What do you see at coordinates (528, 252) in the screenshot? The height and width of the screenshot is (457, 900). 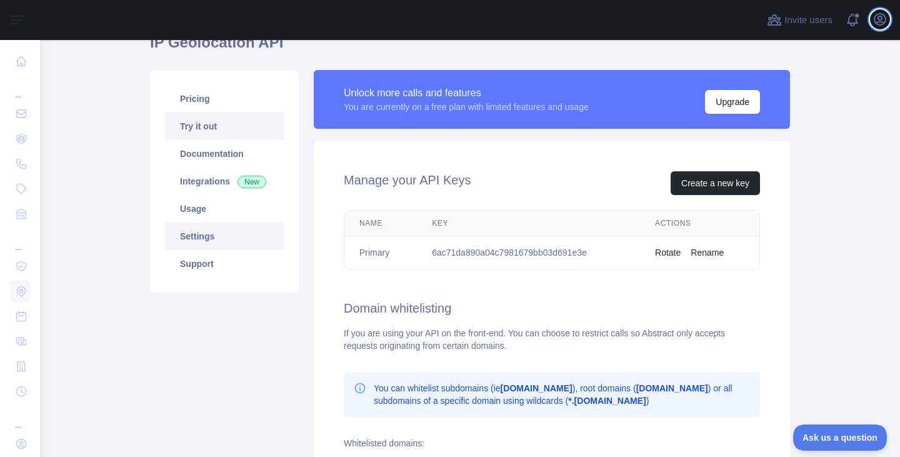 I see `td: 6ac71da890a04c7981679bb03d691e3e` at bounding box center [528, 252].